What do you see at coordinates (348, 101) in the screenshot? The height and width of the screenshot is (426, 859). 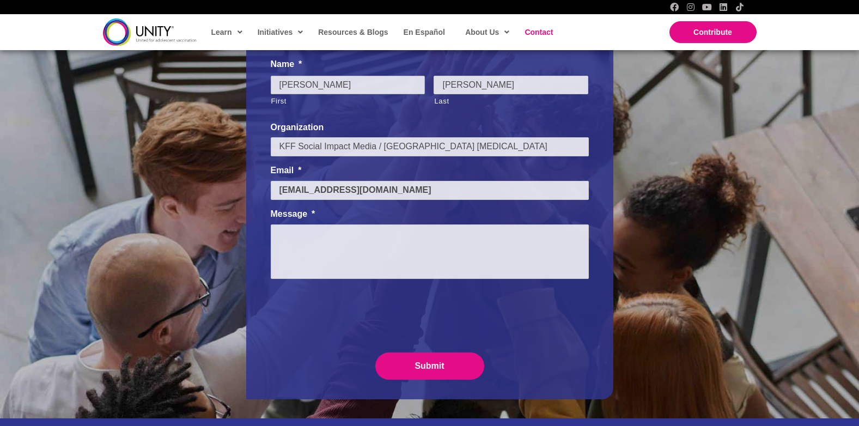 I see `label: First` at bounding box center [348, 101].